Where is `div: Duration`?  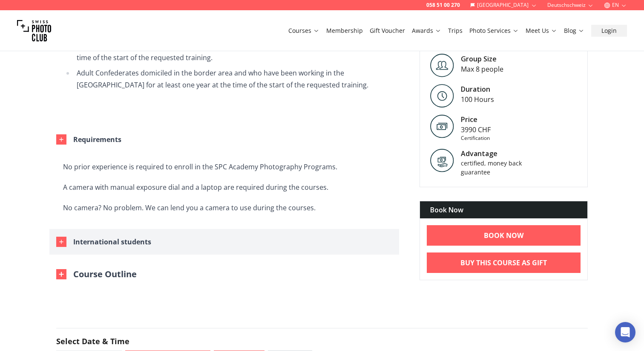 div: Duration is located at coordinates (477, 89).